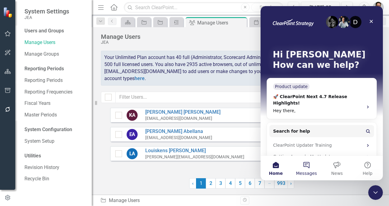 Image resolution: width=389 pixels, height=206 pixels. What do you see at coordinates (107, 162) in the screenshot?
I see `button: Help` at bounding box center [107, 162].